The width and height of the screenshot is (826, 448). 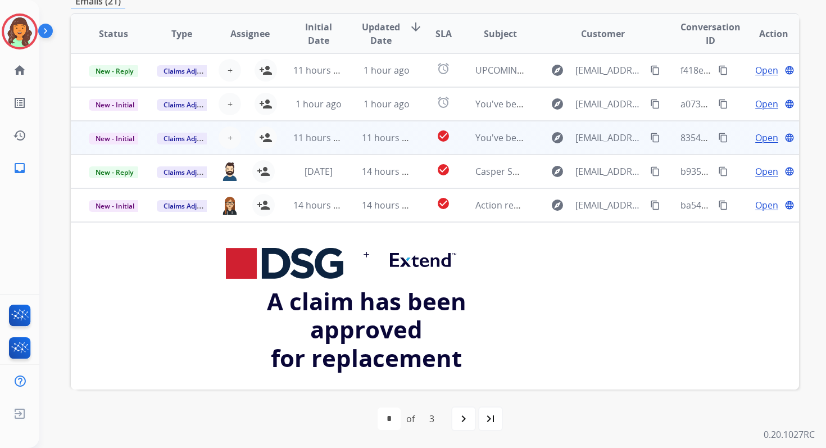 I want to click on mat-icon: last_page, so click(x=490, y=419).